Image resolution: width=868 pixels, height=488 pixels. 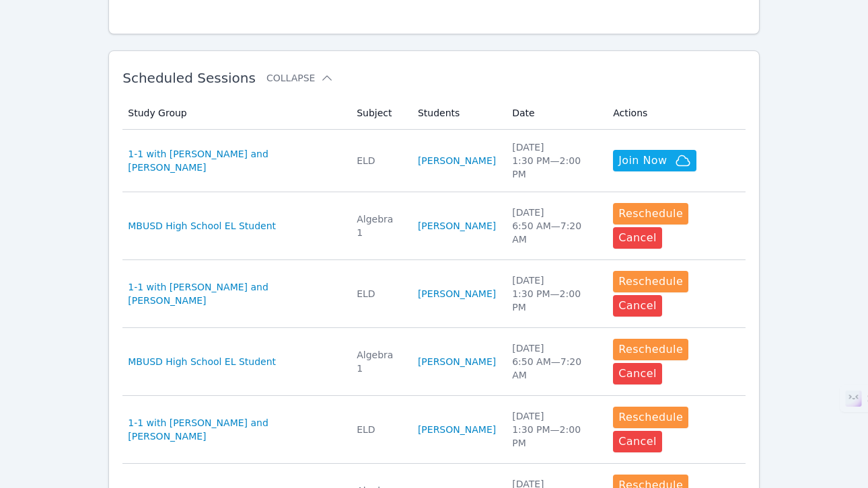 What do you see at coordinates (554, 113) in the screenshot?
I see `th: Date` at bounding box center [554, 113].